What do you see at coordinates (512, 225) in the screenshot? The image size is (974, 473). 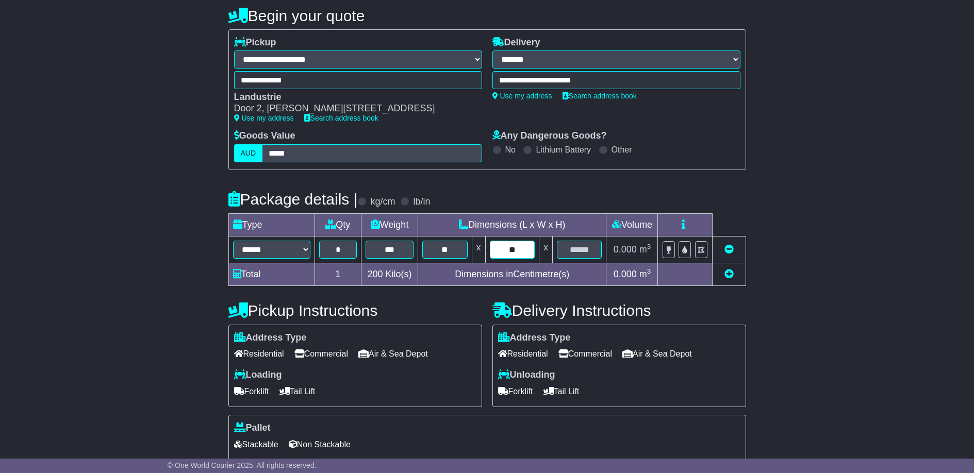 I see `td: Dimensions (L x W x H)` at bounding box center [512, 225].